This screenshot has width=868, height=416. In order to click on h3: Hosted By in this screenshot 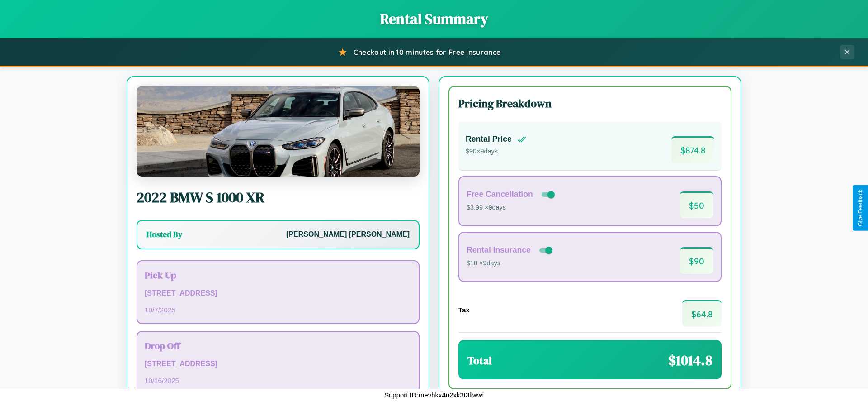, I will do `click(164, 235)`.